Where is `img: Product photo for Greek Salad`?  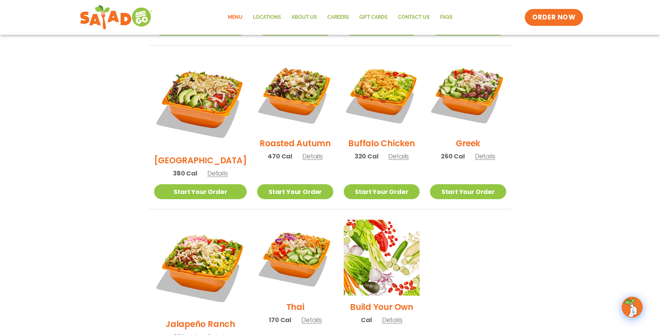
img: Product photo for Greek Salad is located at coordinates (468, 94).